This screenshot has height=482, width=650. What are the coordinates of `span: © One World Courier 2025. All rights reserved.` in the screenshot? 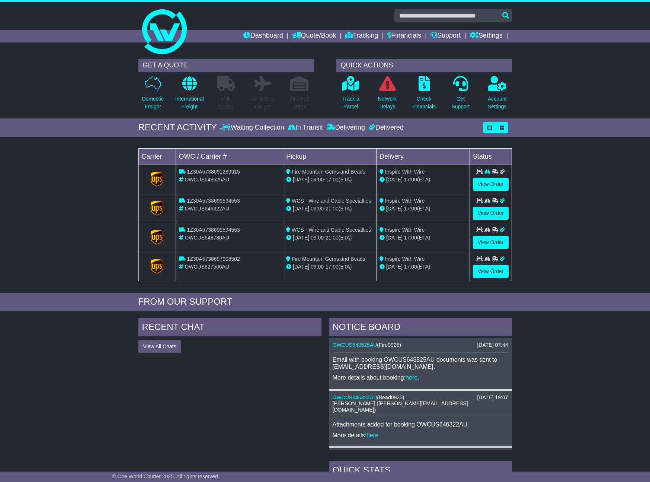 It's located at (166, 476).